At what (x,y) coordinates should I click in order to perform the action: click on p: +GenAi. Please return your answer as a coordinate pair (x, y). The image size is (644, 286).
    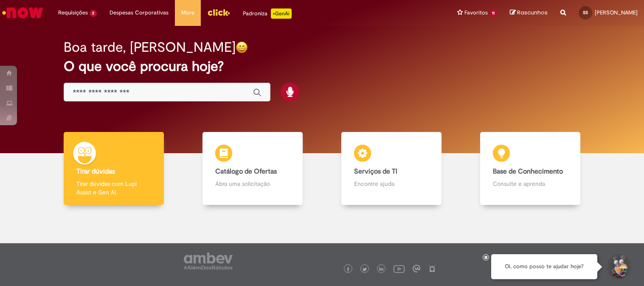
    Looking at the image, I should click on (281, 13).